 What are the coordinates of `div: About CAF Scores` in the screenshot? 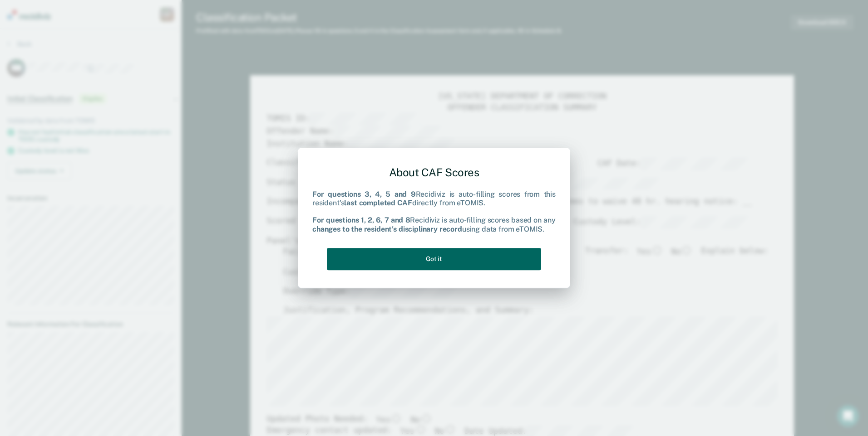 It's located at (434, 172).